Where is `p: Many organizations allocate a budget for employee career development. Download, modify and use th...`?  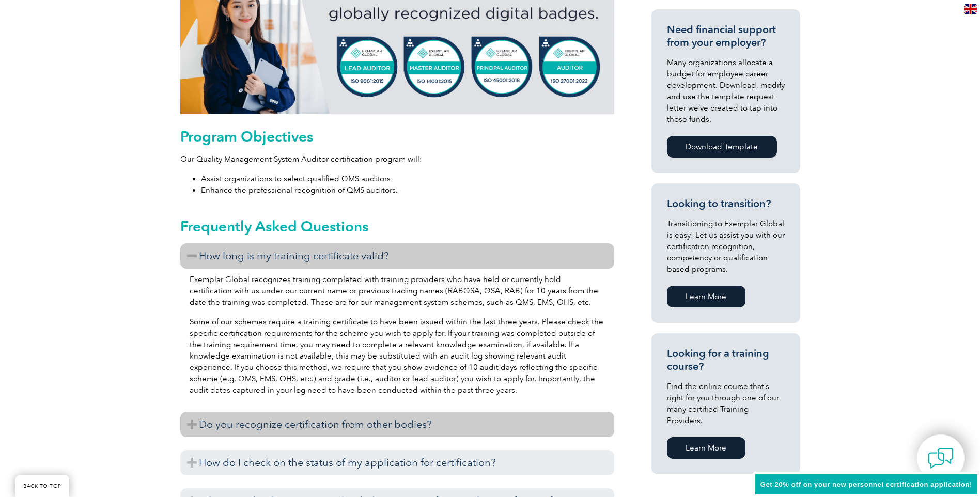
p: Many organizations allocate a budget for employee career development. Download, modify and use th... is located at coordinates (726, 91).